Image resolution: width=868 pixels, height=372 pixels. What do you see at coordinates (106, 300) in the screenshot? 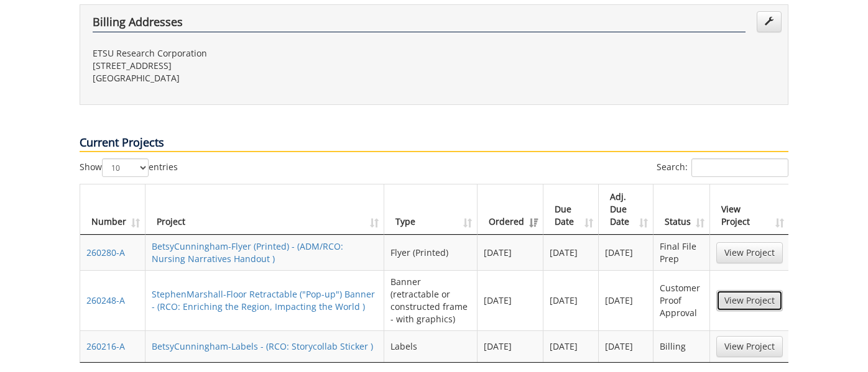
I see `a: 260248-A` at bounding box center [106, 300].